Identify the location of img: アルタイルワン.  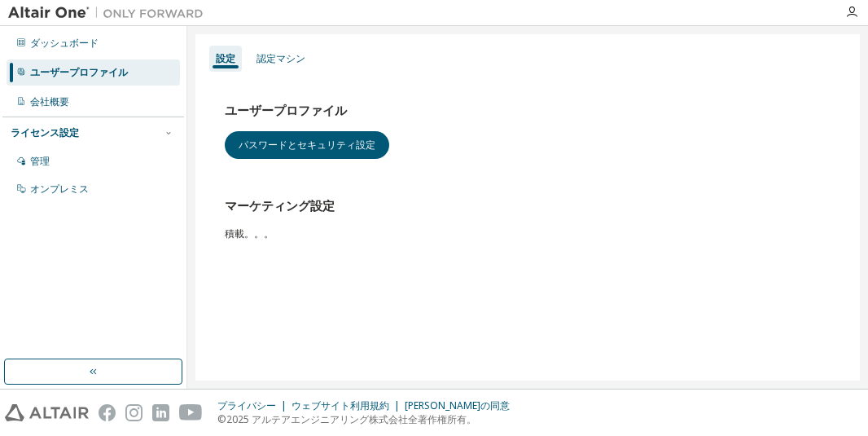
(110, 13).